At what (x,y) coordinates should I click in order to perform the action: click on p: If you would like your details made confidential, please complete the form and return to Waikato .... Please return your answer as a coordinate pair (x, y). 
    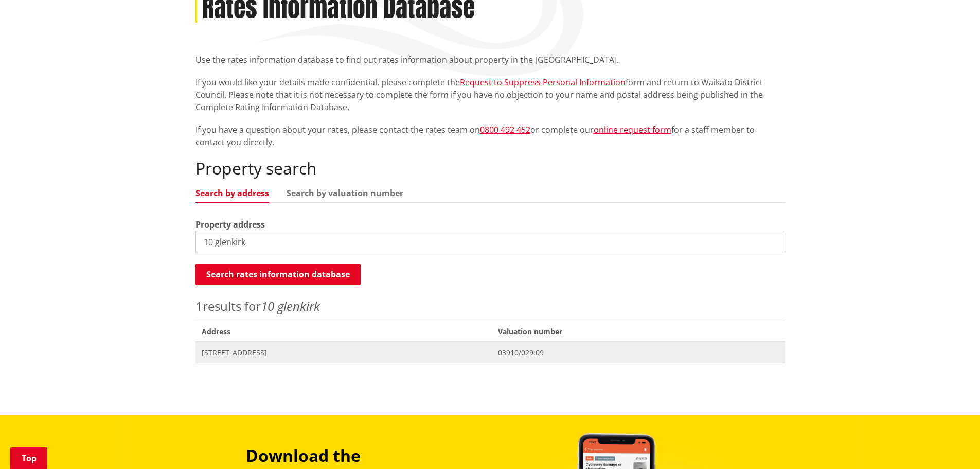
    Looking at the image, I should click on (490, 95).